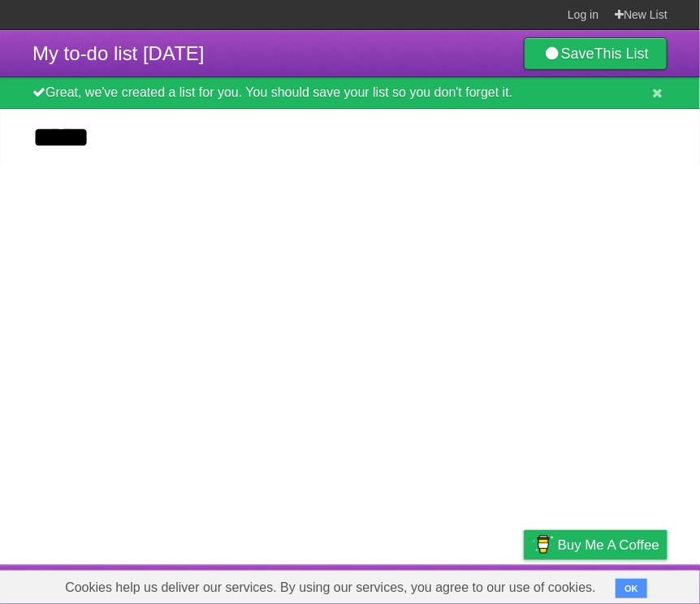 Image resolution: width=700 pixels, height=604 pixels. What do you see at coordinates (524, 584) in the screenshot?
I see `a: Privacy` at bounding box center [524, 584].